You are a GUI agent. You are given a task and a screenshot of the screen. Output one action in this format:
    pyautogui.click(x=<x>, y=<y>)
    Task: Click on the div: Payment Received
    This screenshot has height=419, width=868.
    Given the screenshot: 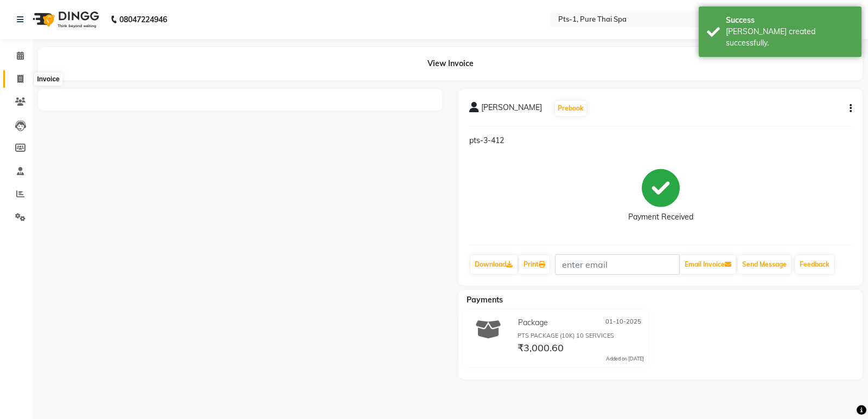 What is the action you would take?
    pyautogui.click(x=661, y=217)
    